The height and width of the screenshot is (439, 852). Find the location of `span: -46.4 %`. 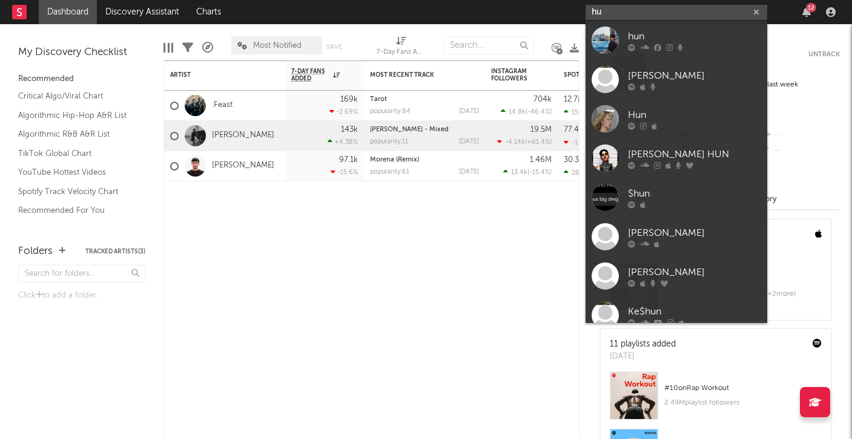

span: -46.4 % is located at coordinates (538, 112).